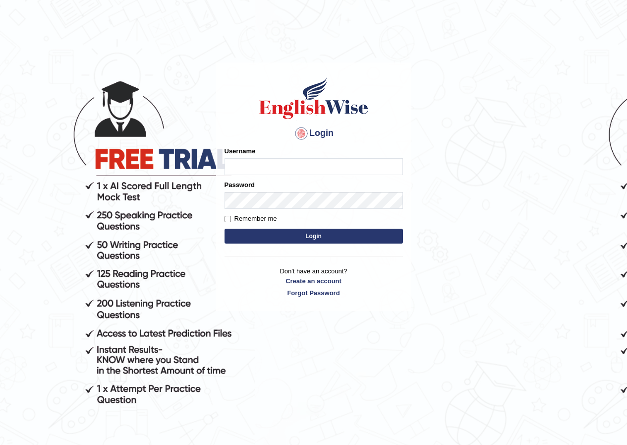  I want to click on img: Logo of English Wise sign in for intelligent practice with AI, so click(314, 98).